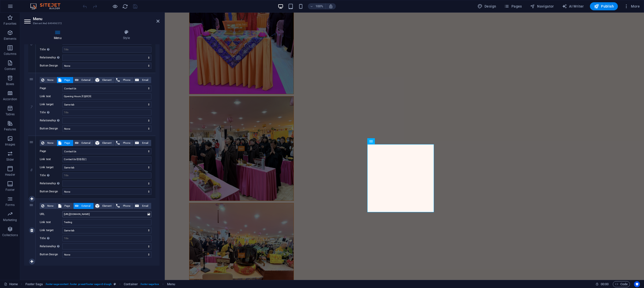 This screenshot has height=288, width=644. What do you see at coordinates (487, 6) in the screenshot?
I see `span: Design` at bounding box center [487, 6].